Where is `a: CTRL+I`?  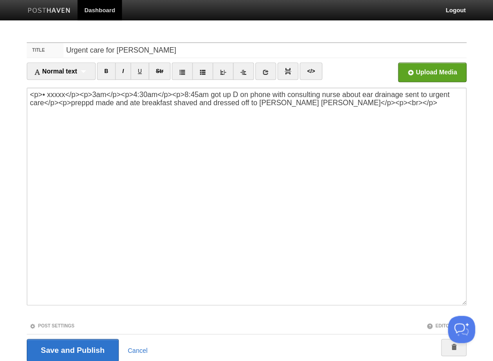
a: CTRL+I is located at coordinates (123, 71).